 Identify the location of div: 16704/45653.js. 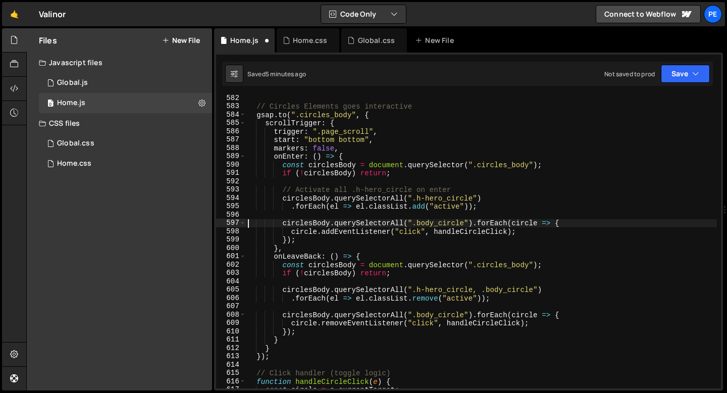
(125, 83).